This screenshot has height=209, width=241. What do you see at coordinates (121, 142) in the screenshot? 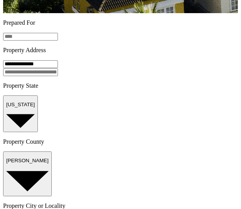
I see `p: Property County` at bounding box center [121, 142].